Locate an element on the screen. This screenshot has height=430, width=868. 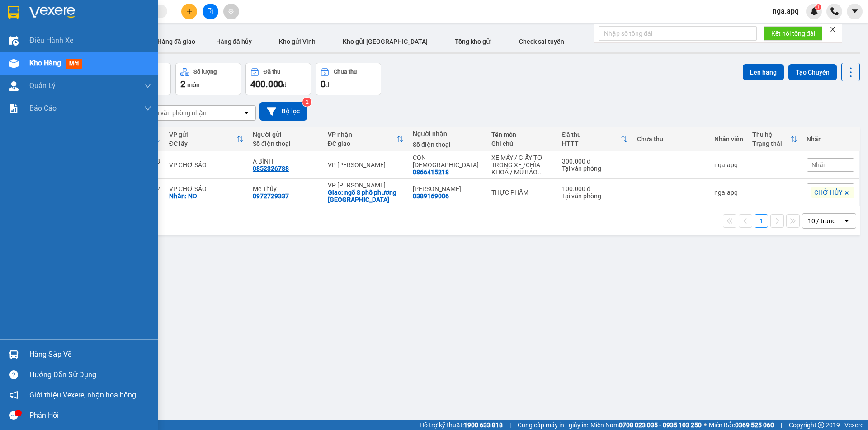
span: close is located at coordinates (833, 30).